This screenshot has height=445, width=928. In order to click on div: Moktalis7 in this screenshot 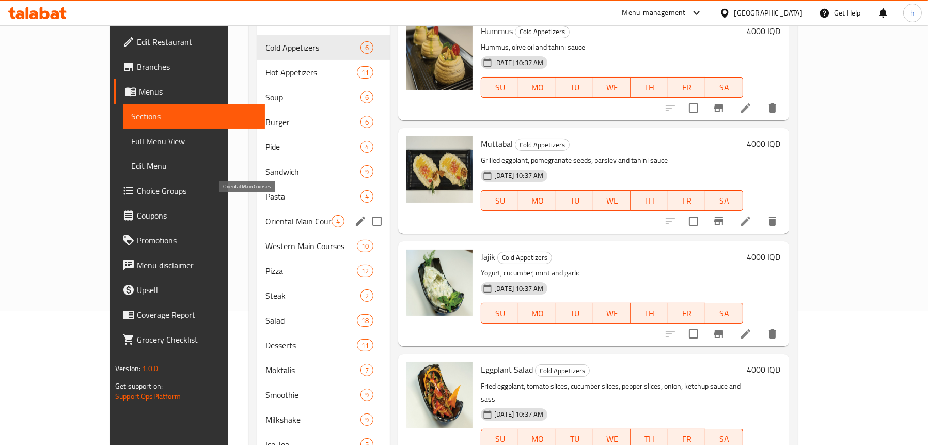, I will do `click(323, 370)`.